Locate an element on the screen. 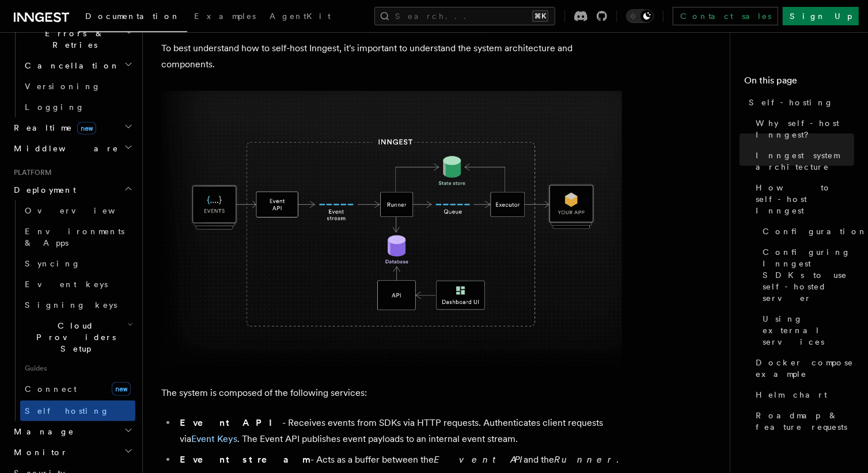 This screenshot has width=868, height=473. a: Self-hosting is located at coordinates (799, 102).